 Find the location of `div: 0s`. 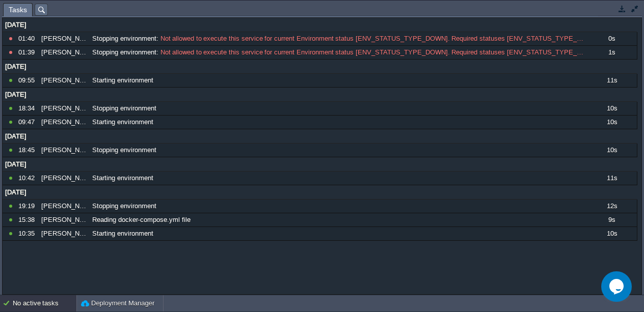

div: 0s is located at coordinates (612, 39).